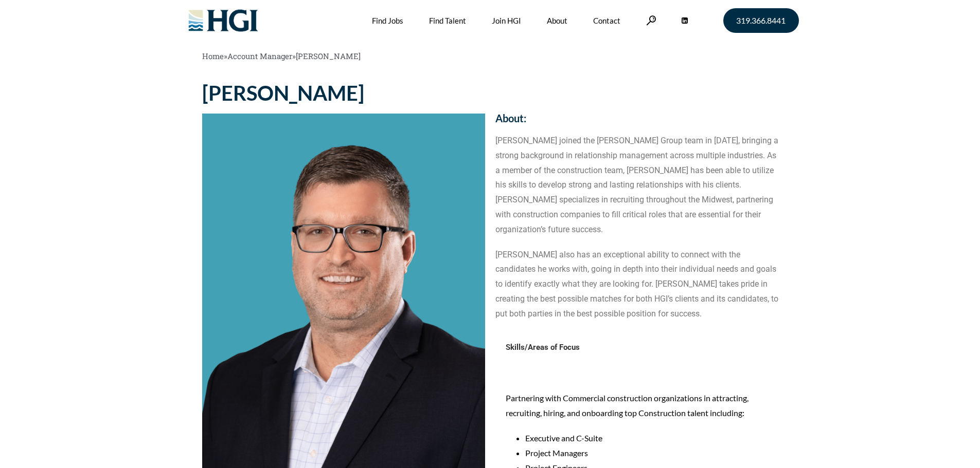  I want to click on li: Executive and C-Suite, so click(646, 439).